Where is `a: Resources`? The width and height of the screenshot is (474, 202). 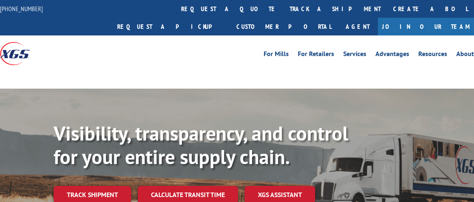
a: Resources is located at coordinates (433, 55).